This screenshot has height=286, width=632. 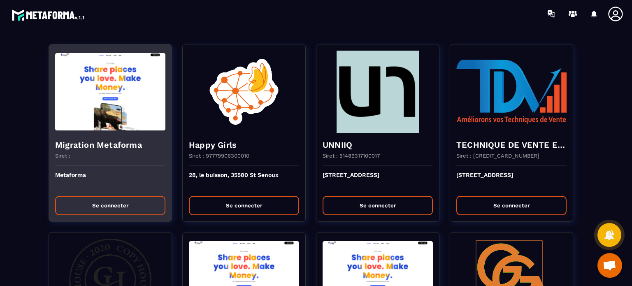 What do you see at coordinates (511, 145) in the screenshot?
I see `h4: TECHNIQUE DE VENTE EDITION` at bounding box center [511, 145].